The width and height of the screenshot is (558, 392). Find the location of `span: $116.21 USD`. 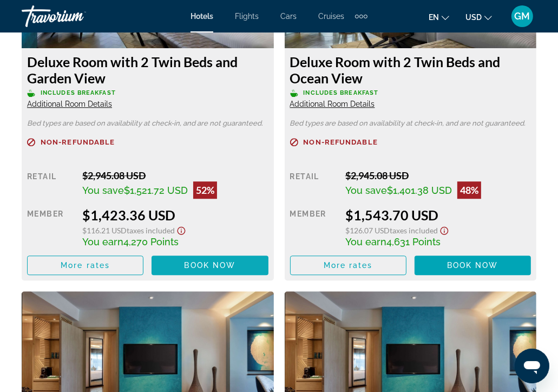

span: $116.21 USD is located at coordinates (104, 230).